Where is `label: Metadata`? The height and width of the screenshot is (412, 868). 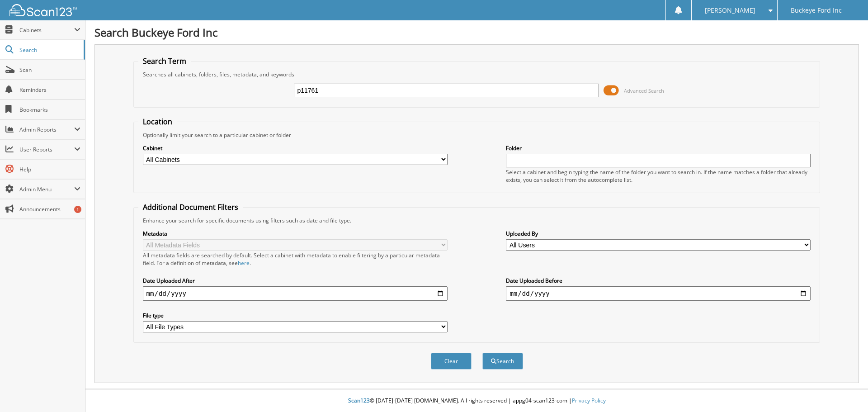 label: Metadata is located at coordinates (295, 233).